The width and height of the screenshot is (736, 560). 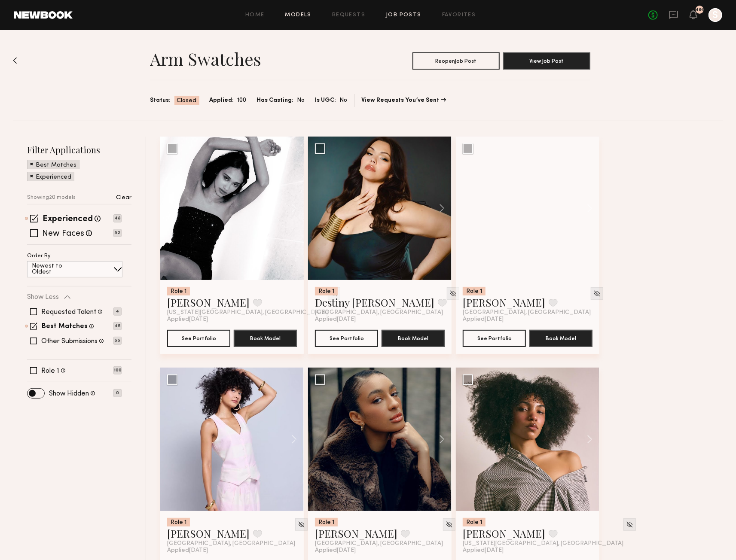 I want to click on img: Back to previous page, so click(x=15, y=61).